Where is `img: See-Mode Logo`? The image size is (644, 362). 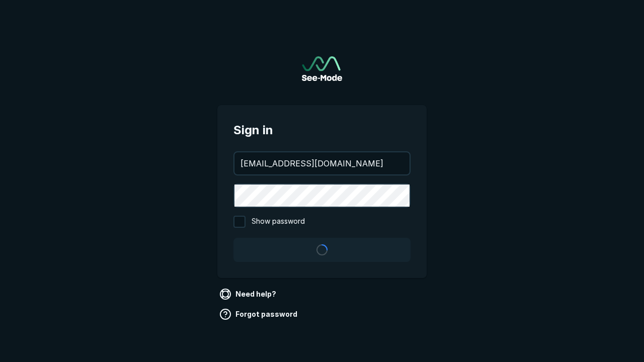 img: See-Mode Logo is located at coordinates (322, 68).